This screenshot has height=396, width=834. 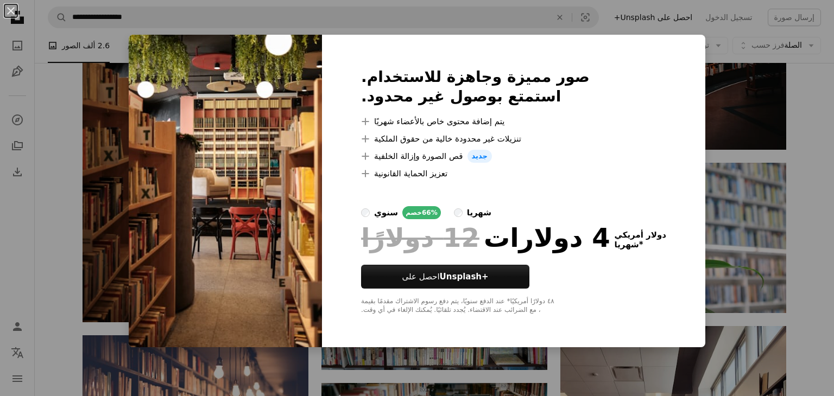 What do you see at coordinates (225, 191) in the screenshot?
I see `img: premium_photo-1703701579680-3b4c2761aa47` at bounding box center [225, 191].